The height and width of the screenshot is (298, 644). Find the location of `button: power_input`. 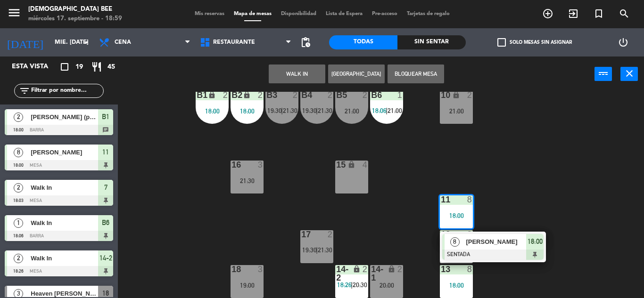

button: power_input is located at coordinates (603, 74).